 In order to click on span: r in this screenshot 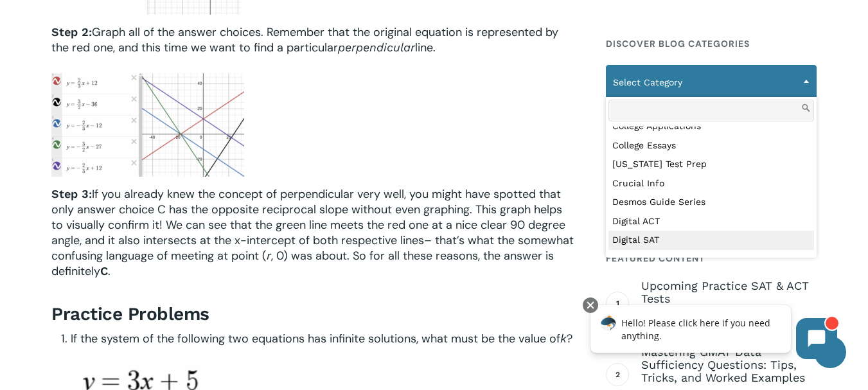, I will do `click(268, 255)`.